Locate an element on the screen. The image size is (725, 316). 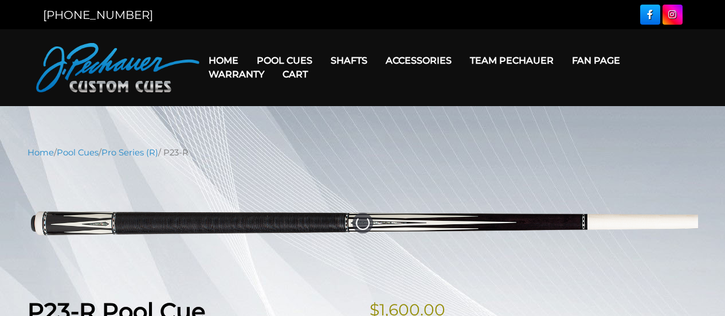
img: Pechauer Custom Cues is located at coordinates (117, 68).